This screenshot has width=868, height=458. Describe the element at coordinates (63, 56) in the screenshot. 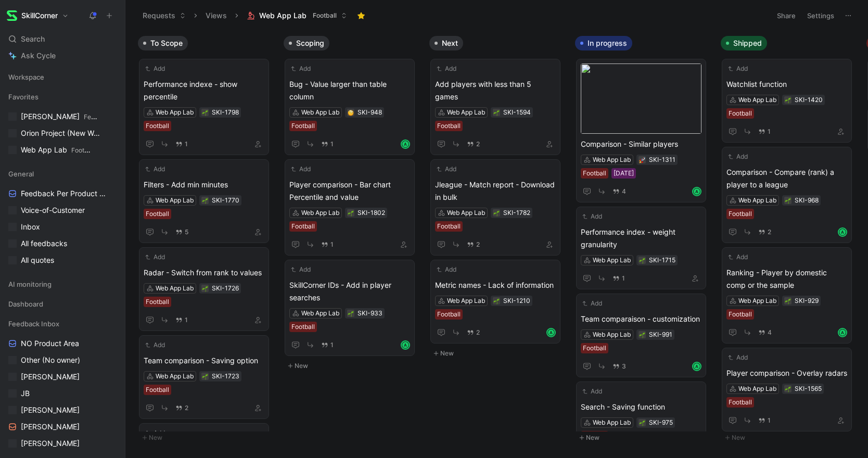

I see `a: Ask Cycle` at that location.